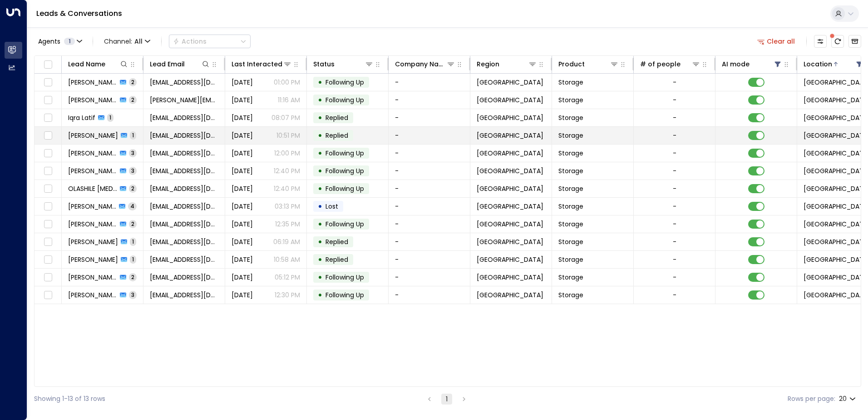 This screenshot has width=868, height=420. I want to click on div: Showing 1-13 of 13 rows, so click(69, 398).